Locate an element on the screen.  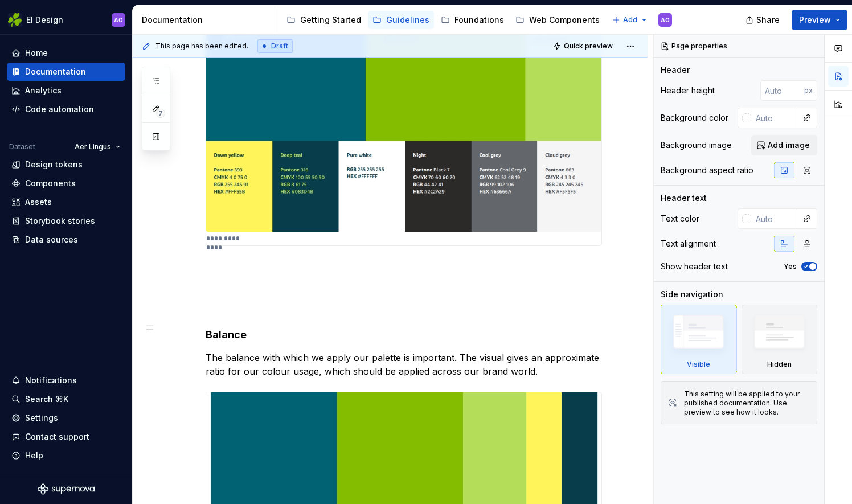
span: Aer Lingus is located at coordinates (93, 147).